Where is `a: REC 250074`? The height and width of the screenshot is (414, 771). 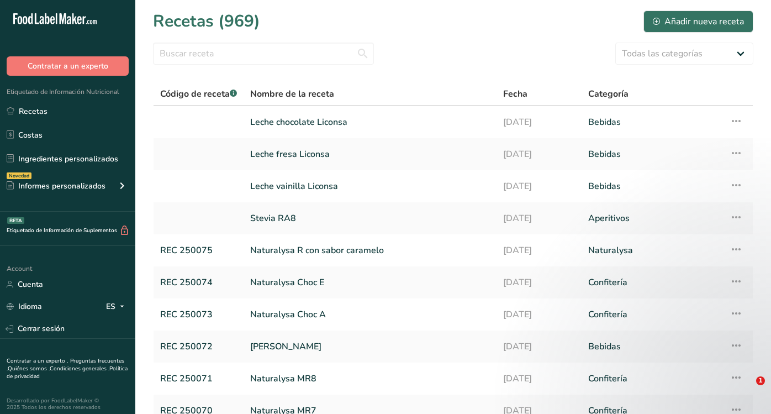 a: REC 250074 is located at coordinates (198, 282).